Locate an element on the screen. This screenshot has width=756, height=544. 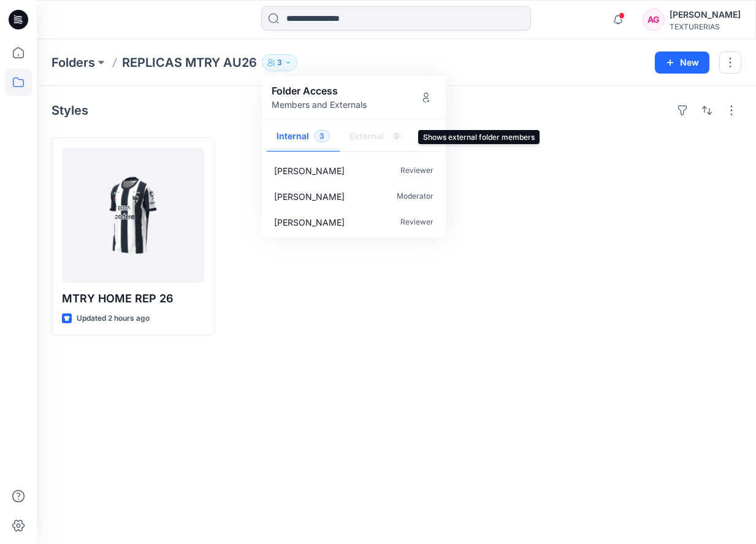
button: 3 is located at coordinates (280, 63).